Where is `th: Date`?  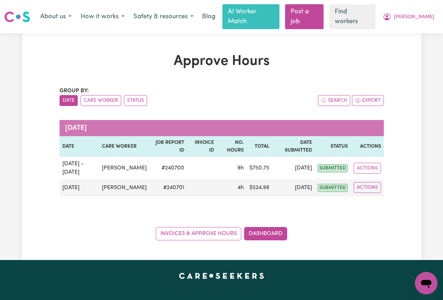 th: Date is located at coordinates (79, 146).